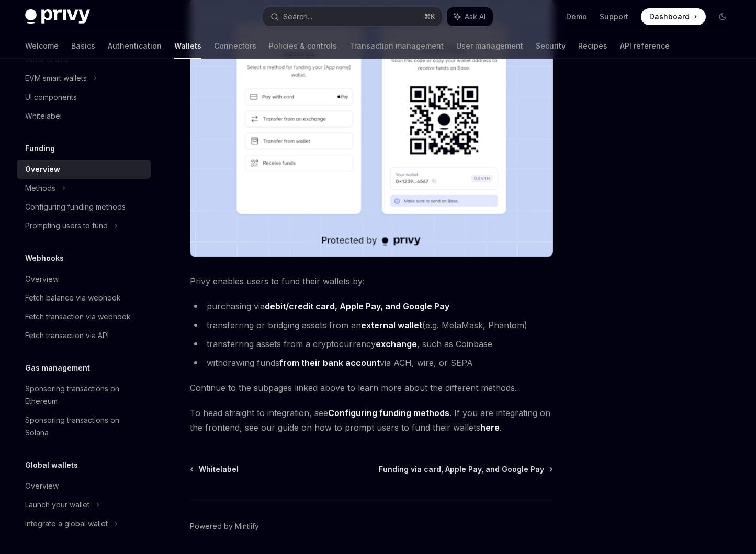 The image size is (756, 554). Describe the element at coordinates (50, 98) in the screenshot. I see `div: UI components` at that location.